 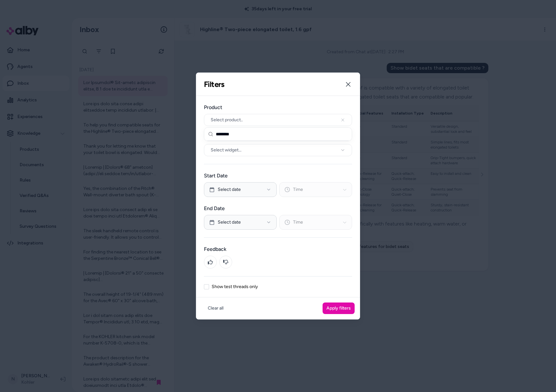 I want to click on label: Product, so click(x=278, y=107).